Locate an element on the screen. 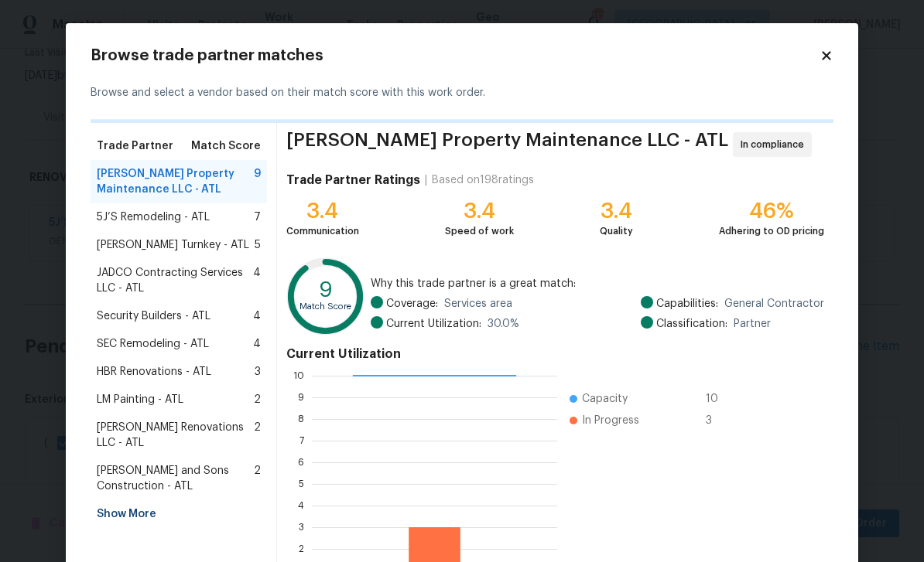 Image resolution: width=924 pixels, height=562 pixels. span: 5J’S Remodeling - ATL is located at coordinates (153, 217).